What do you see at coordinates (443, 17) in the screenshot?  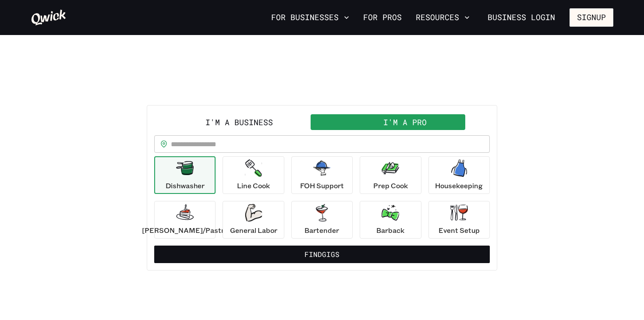 I see `button: Resources` at bounding box center [443, 17].